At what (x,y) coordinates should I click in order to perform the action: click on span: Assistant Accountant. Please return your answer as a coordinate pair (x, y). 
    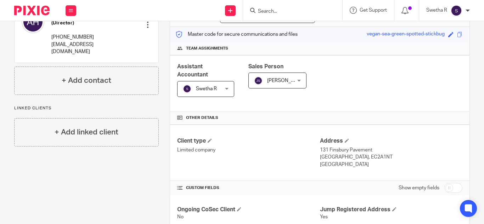
    Looking at the image, I should click on (192, 70).